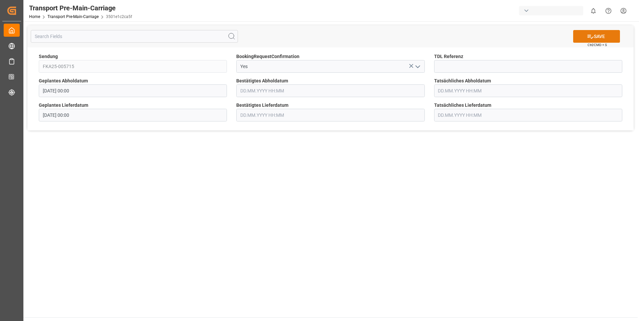 The height and width of the screenshot is (321, 639). Describe the element at coordinates (417, 67) in the screenshot. I see `button: open menu` at that location.